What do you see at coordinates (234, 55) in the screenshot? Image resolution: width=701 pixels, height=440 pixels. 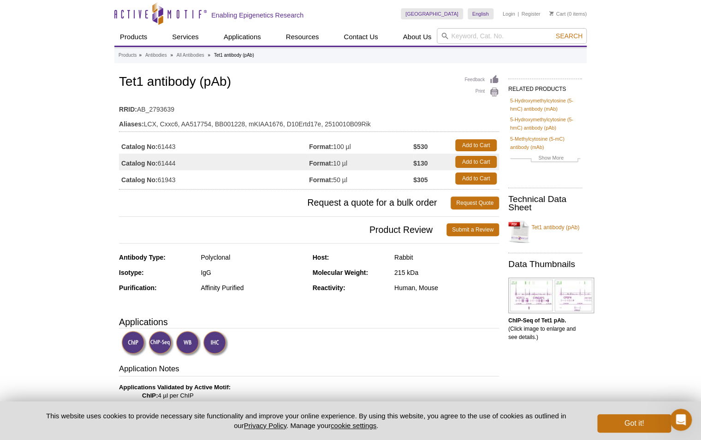 I see `li: Tet1 antibody (pAb)` at bounding box center [234, 55].